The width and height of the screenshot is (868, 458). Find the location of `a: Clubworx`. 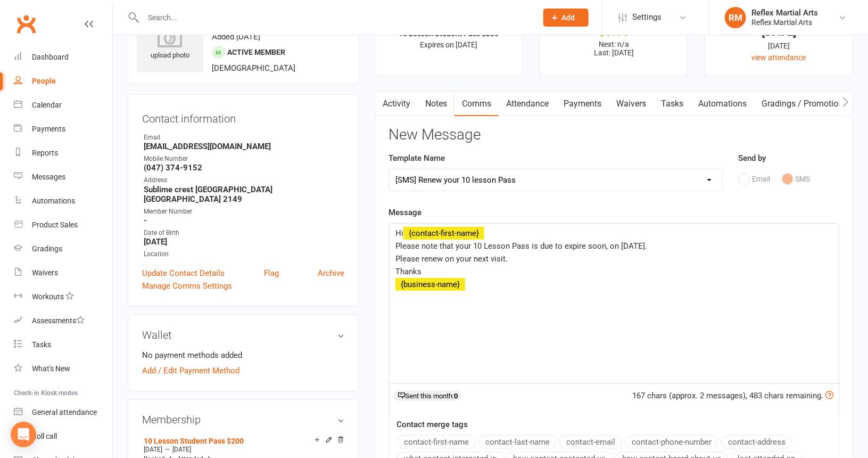

a: Clubworx is located at coordinates (26, 24).